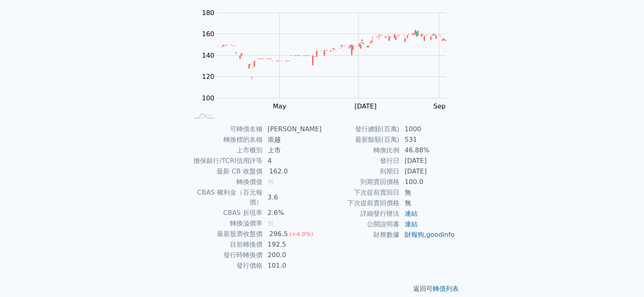 The height and width of the screenshot is (297, 644). Describe the element at coordinates (301, 234) in the screenshot. I see `span: (+4.0%)` at that location.